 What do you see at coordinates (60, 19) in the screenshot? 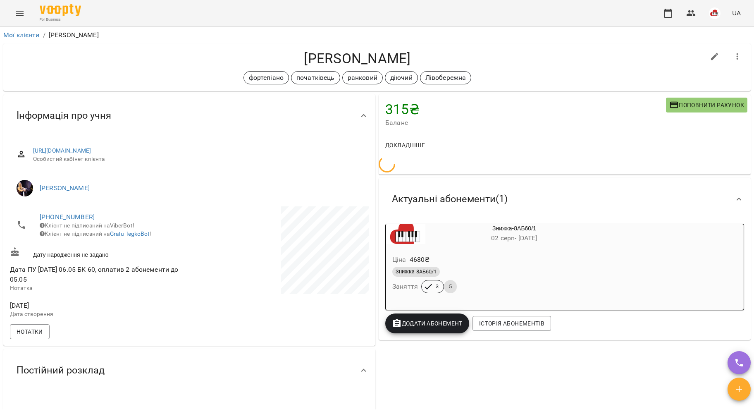
I see `span: For Business` at bounding box center [60, 19].